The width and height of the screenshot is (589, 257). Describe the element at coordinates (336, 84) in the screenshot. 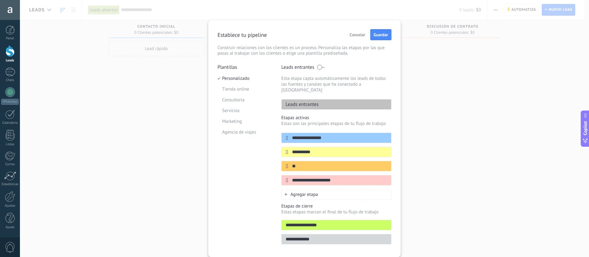

I see `p: Esta etapa capta automáticamente los leads de todas las fuentes y canales que ha conectado a [GEO...` at that location.